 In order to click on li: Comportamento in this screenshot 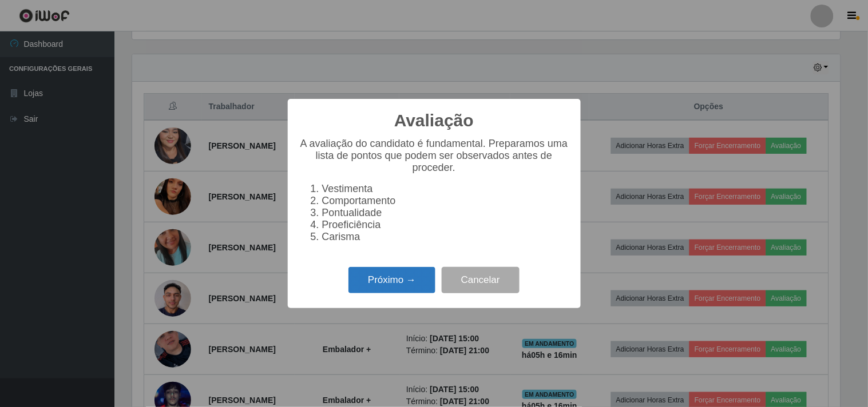, I will do `click(446, 201)`.